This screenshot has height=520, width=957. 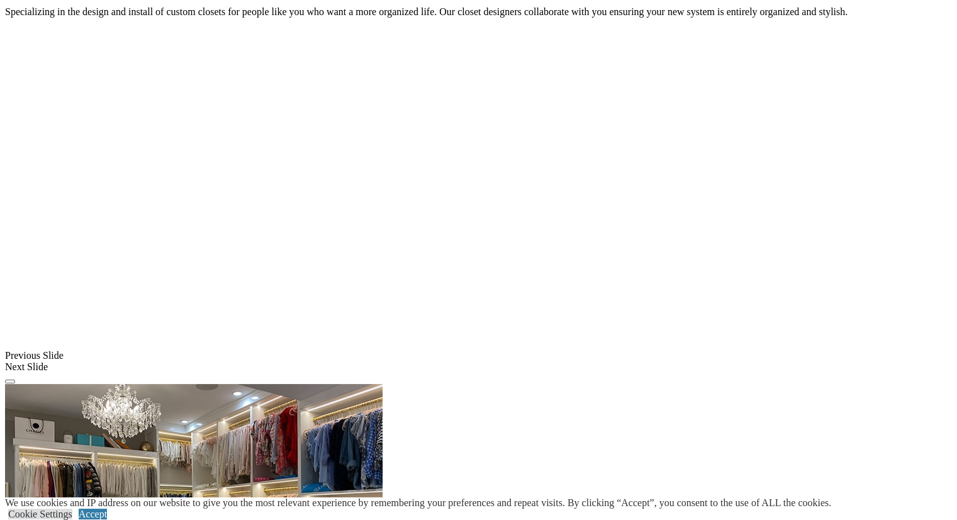 What do you see at coordinates (478, 367) in the screenshot?
I see `div: Next Slide` at bounding box center [478, 367].